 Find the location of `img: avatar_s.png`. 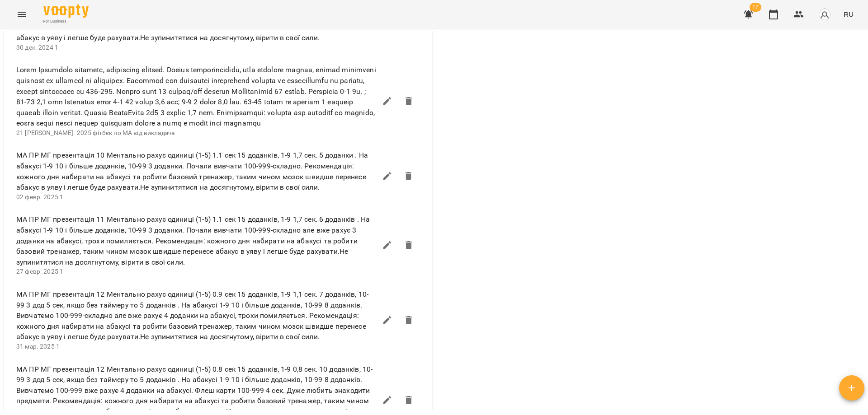

img: avatar_s.png is located at coordinates (825, 14).